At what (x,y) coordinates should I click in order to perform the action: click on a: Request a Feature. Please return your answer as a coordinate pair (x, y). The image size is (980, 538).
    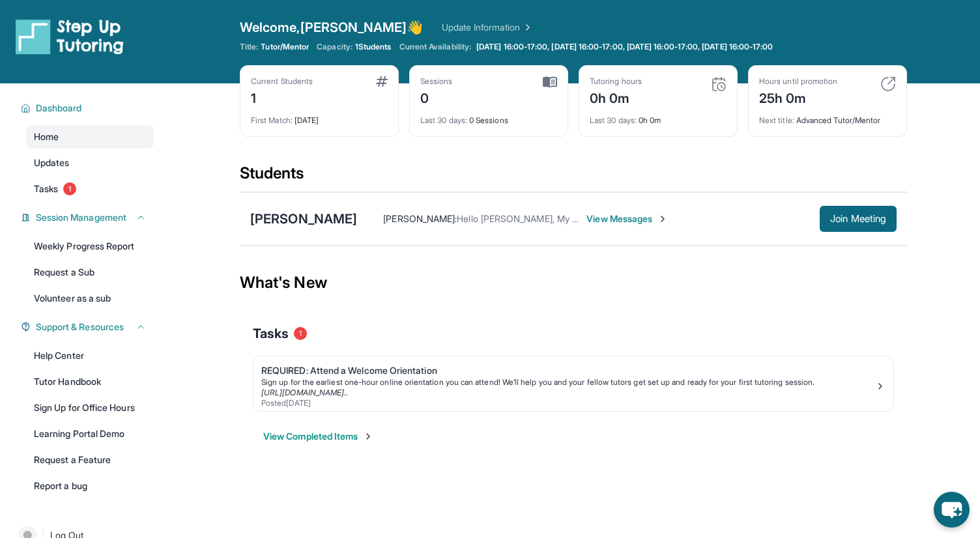
    Looking at the image, I should click on (90, 460).